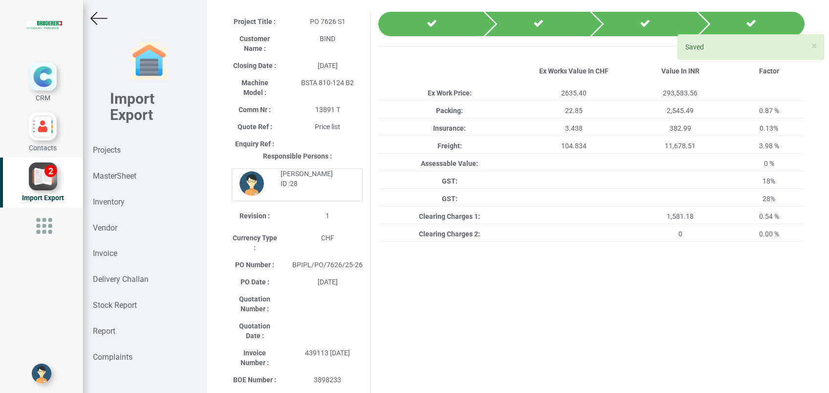  I want to click on label: Ex Work Price:, so click(450, 93).